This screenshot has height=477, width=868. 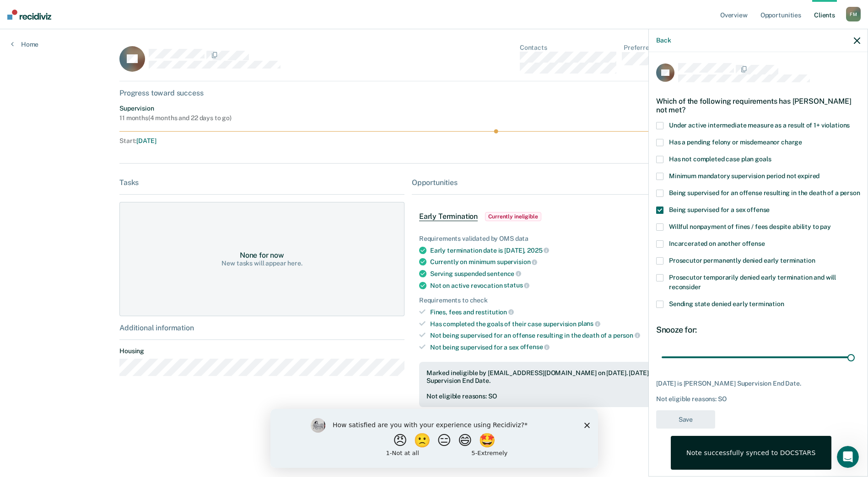 I want to click on div: How satisfied are you with your experience using Recidiviz?, so click(x=168, y=16).